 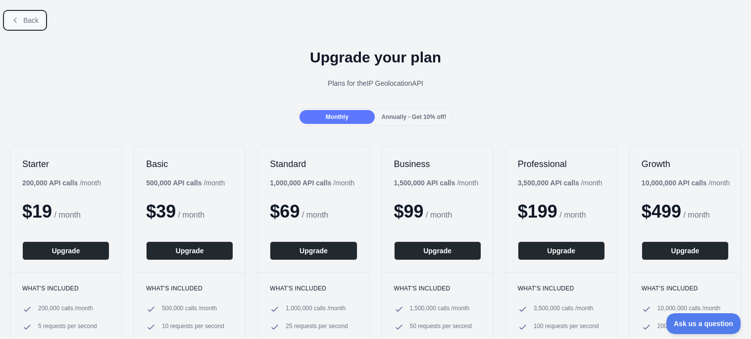 What do you see at coordinates (549, 183) in the screenshot?
I see `b: 3,500,000 API calls` at bounding box center [549, 183].